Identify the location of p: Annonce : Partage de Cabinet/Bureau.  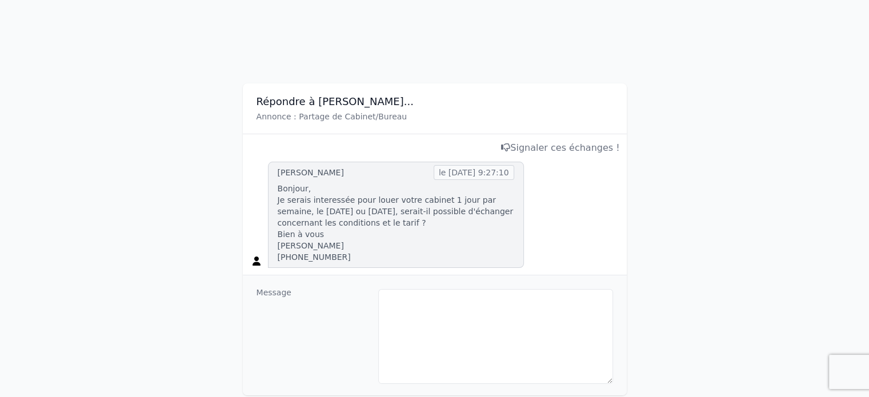
(435, 117).